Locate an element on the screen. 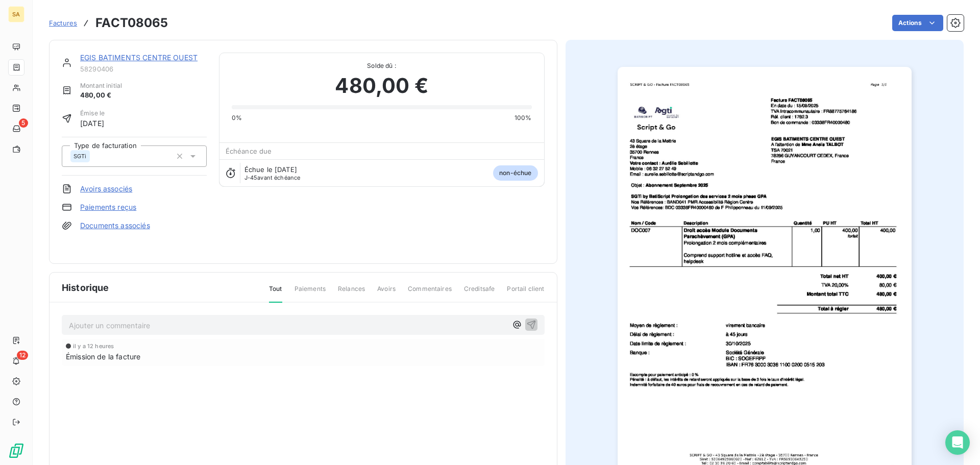 The height and width of the screenshot is (465, 980). span: Creditsafe is located at coordinates (479, 293).